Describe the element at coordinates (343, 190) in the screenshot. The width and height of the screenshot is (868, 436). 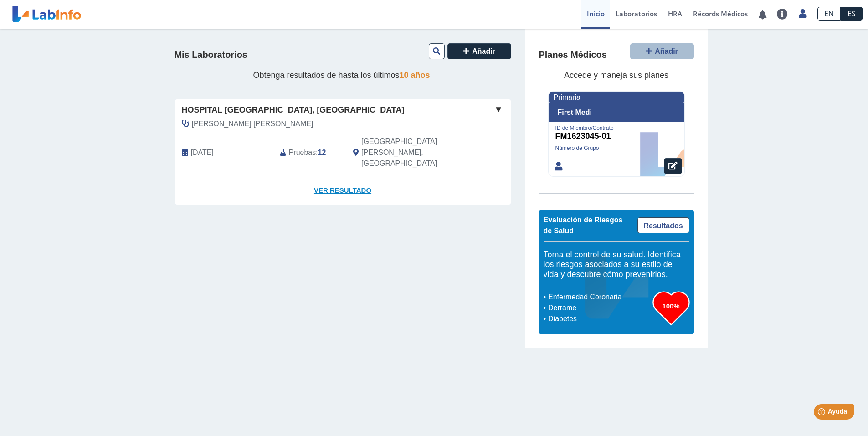
I see `a: Ver Resultado` at that location.